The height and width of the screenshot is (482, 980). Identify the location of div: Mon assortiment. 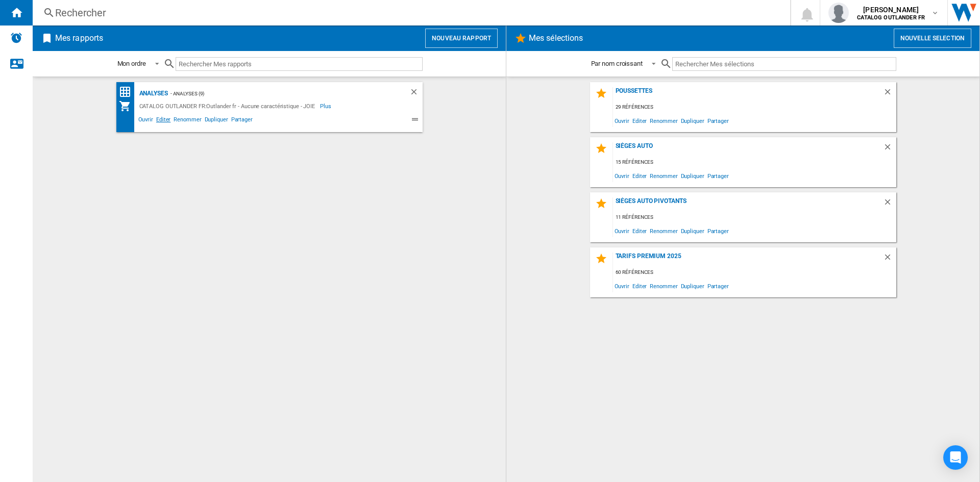
(127, 106).